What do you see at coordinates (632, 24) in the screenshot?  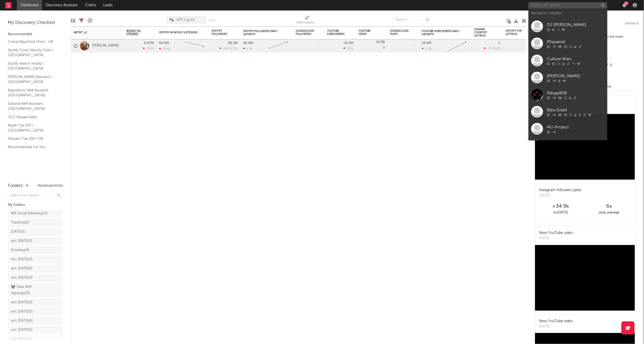 I see `button: Untrack` at bounding box center [632, 24].